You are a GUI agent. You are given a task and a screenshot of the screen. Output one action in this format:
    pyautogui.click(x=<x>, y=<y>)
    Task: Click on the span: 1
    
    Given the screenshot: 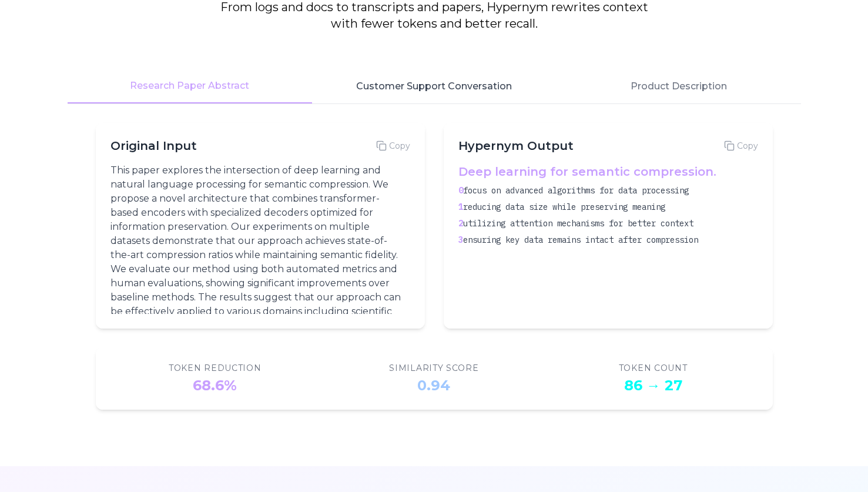 What is the action you would take?
    pyautogui.click(x=461, y=207)
    